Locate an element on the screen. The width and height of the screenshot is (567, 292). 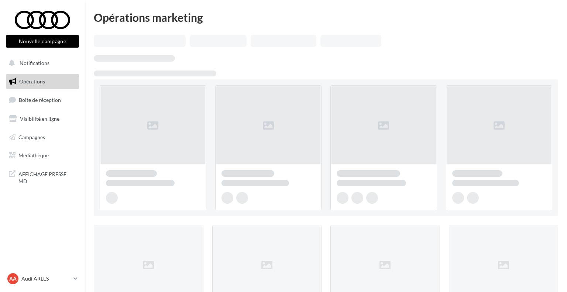
button: Notifications is located at coordinates (41, 63).